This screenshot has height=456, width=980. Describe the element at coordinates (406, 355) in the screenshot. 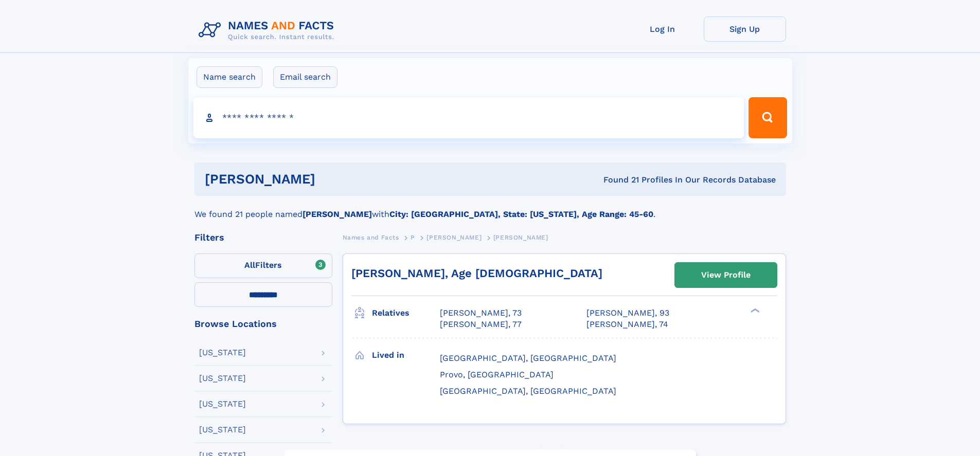

I see `h3: Lived in` at that location.